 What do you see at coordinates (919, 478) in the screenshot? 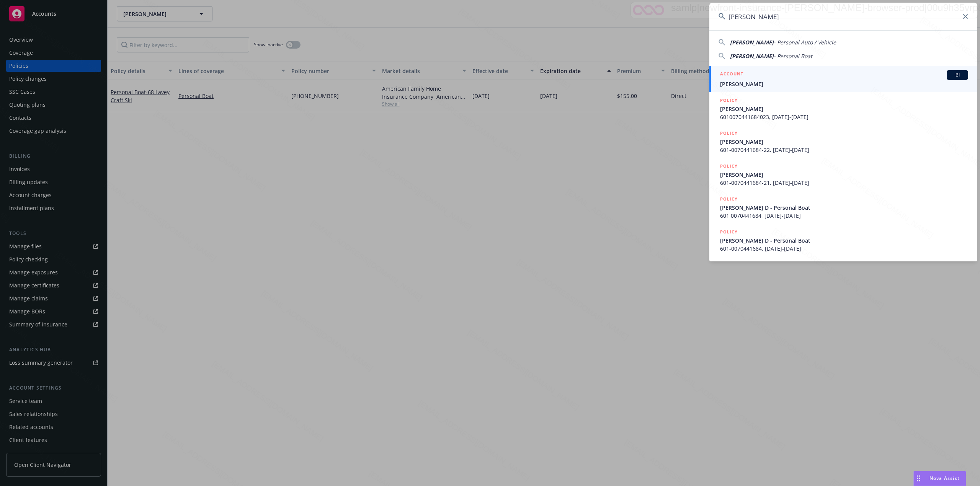
I see `div: Drag to move` at bounding box center [919, 478].